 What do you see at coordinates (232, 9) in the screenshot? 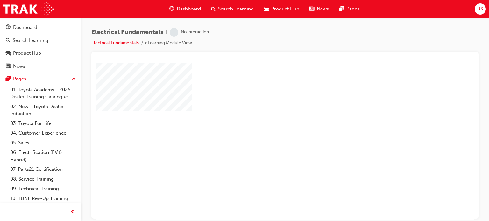
I see `a: search-iconSearch Learning` at bounding box center [232, 9].